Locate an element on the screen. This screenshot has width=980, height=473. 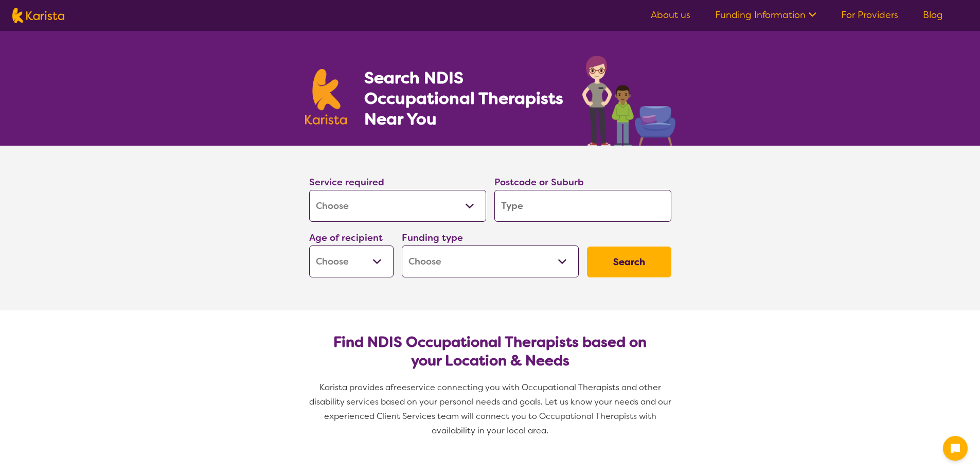
img: occupational-therapy is located at coordinates (629, 100).